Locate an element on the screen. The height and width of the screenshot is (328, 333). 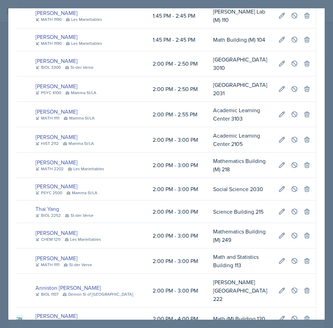
div: BIOL 2252 is located at coordinates (48, 216).